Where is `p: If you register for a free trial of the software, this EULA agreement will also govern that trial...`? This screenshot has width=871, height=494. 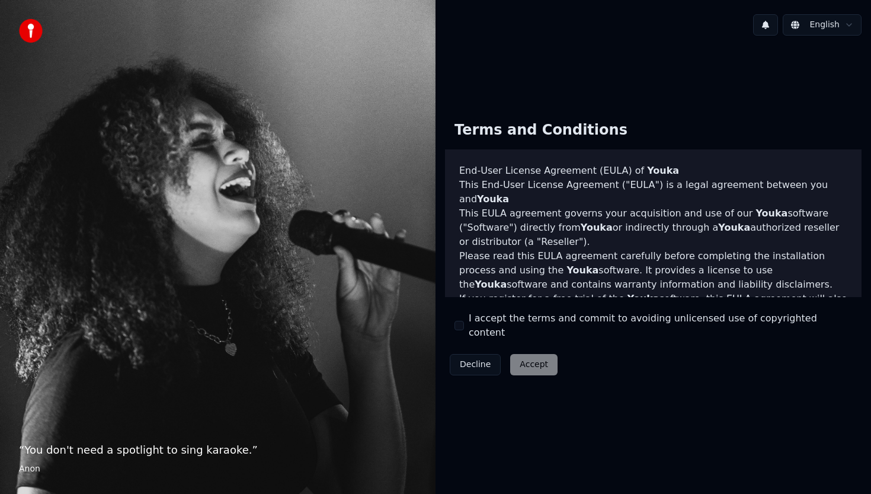
p: If you register for a free trial of the software, this EULA agreement will also govern that trial... is located at coordinates (653, 320).